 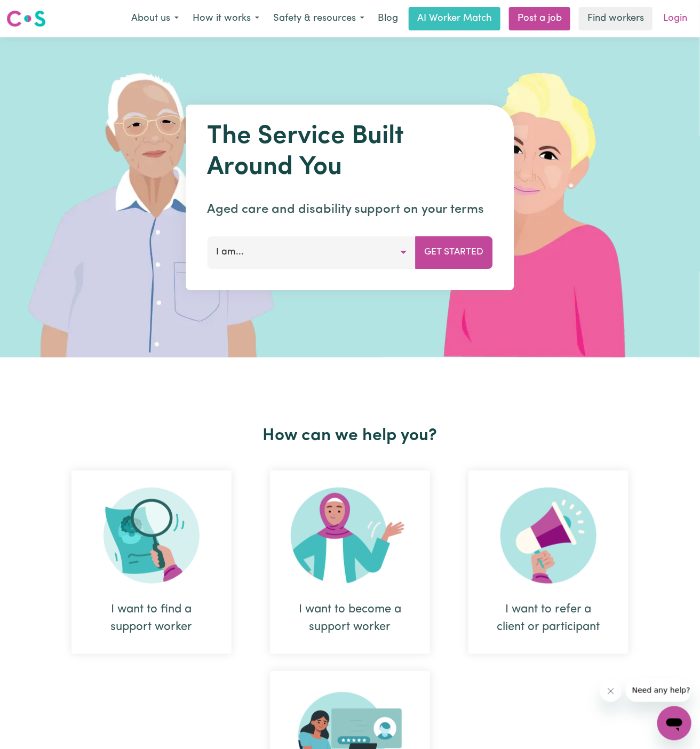 What do you see at coordinates (26, 18) in the screenshot?
I see `img: Careseekers logo` at bounding box center [26, 18].